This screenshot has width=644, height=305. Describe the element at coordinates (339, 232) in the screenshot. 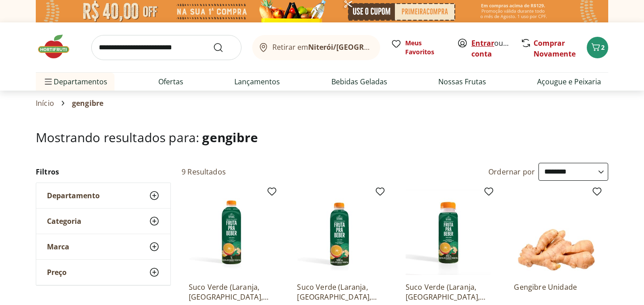

I see `img: Suco Verde (Laranja, Hortelã, Couve, Maça e Gengibre) 500ml` at that location.